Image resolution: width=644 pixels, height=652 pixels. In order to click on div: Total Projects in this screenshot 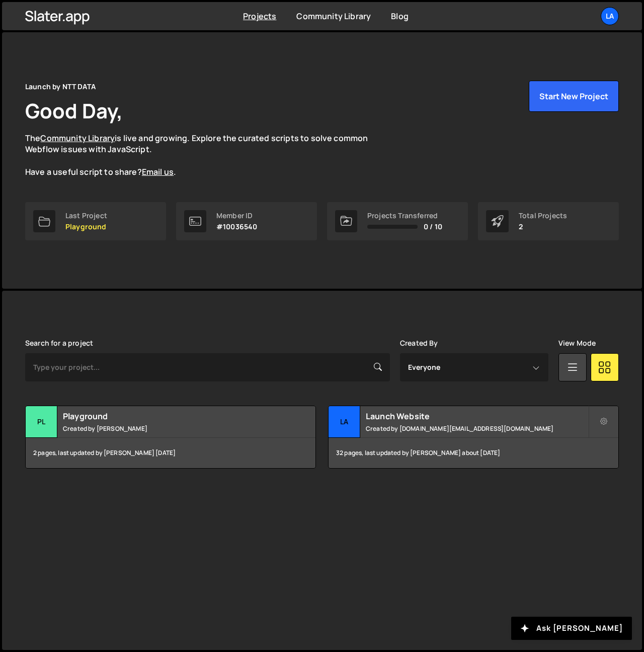, I will do `click(543, 216)`.